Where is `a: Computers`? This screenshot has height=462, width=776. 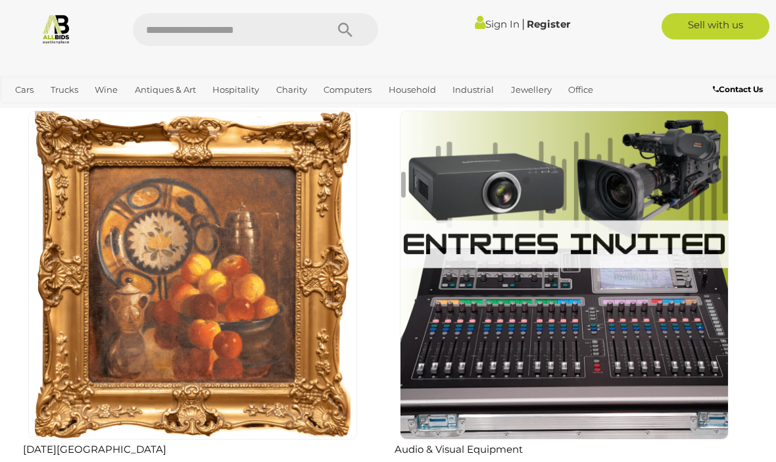 a: Computers is located at coordinates (347, 89).